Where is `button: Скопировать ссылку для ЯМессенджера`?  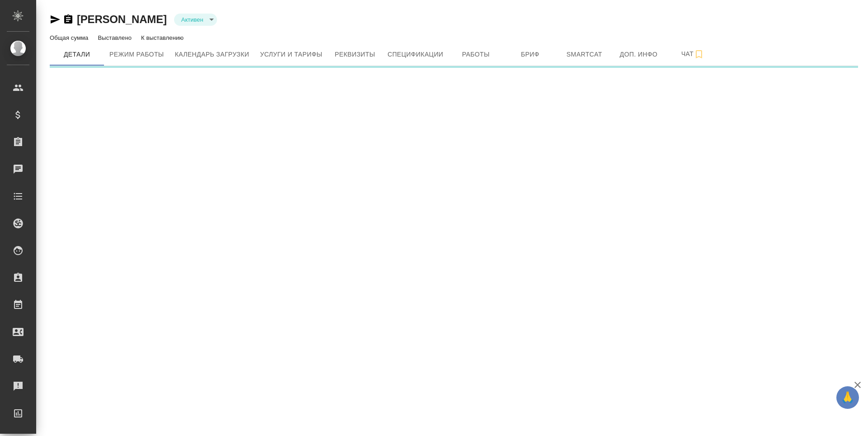 button: Скопировать ссылку для ЯМессенджера is located at coordinates (55, 19).